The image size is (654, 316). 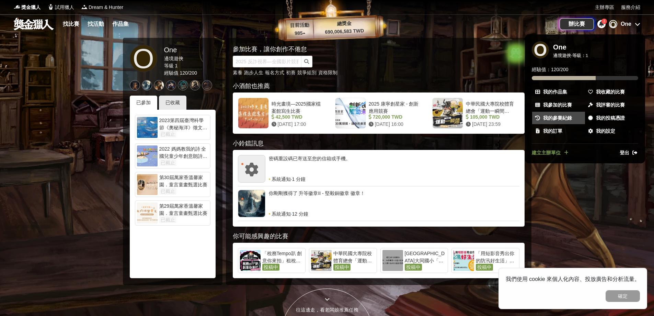 What do you see at coordinates (559, 118) in the screenshot?
I see `a: 我的參賽紀錄` at bounding box center [559, 118].